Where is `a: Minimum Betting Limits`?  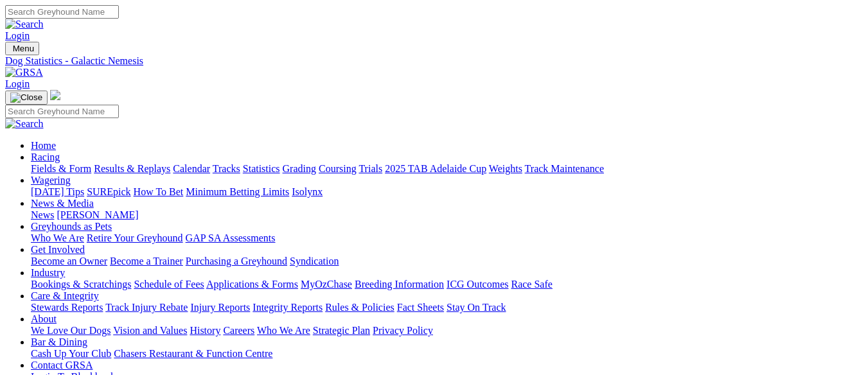
a: Minimum Betting Limits is located at coordinates (237, 191).